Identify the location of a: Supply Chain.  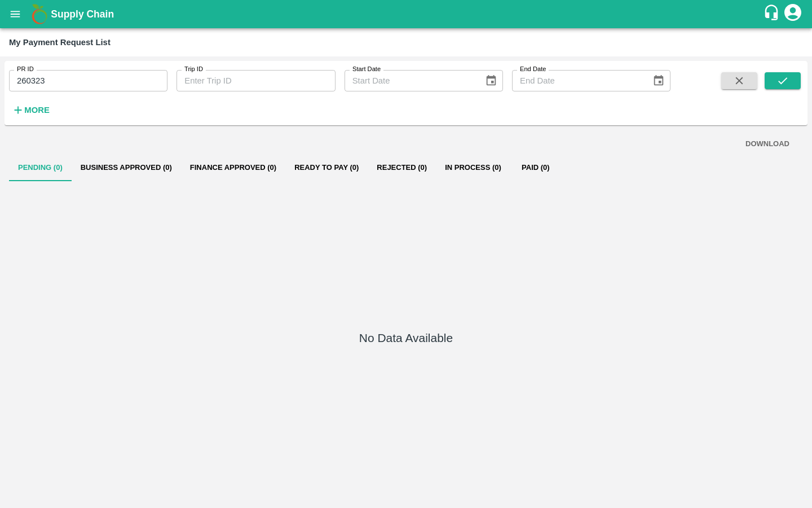
(407, 14).